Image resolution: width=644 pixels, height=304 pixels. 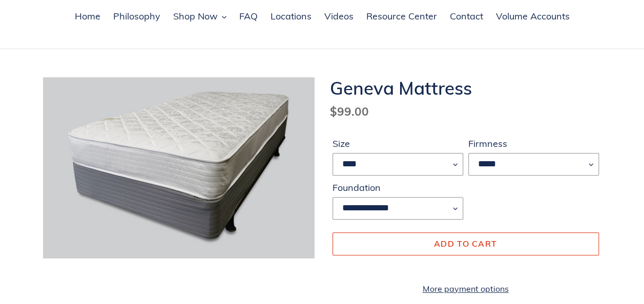 What do you see at coordinates (87, 16) in the screenshot?
I see `span: Home` at bounding box center [87, 16].